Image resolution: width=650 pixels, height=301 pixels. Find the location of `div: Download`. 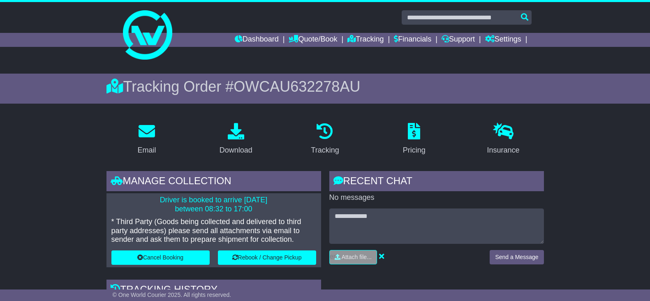

div: Download is located at coordinates (236, 150).